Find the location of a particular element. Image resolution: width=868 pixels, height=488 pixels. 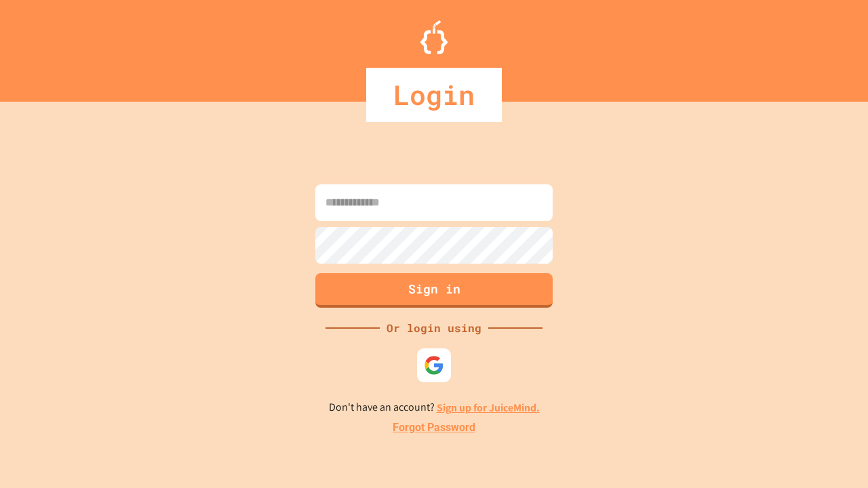

div: Or login using is located at coordinates (434, 328).